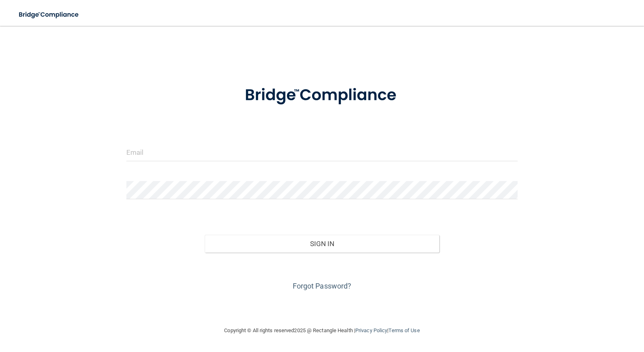 The height and width of the screenshot is (352, 644). Describe the element at coordinates (322, 286) in the screenshot. I see `a: Forgot Password?` at that location.